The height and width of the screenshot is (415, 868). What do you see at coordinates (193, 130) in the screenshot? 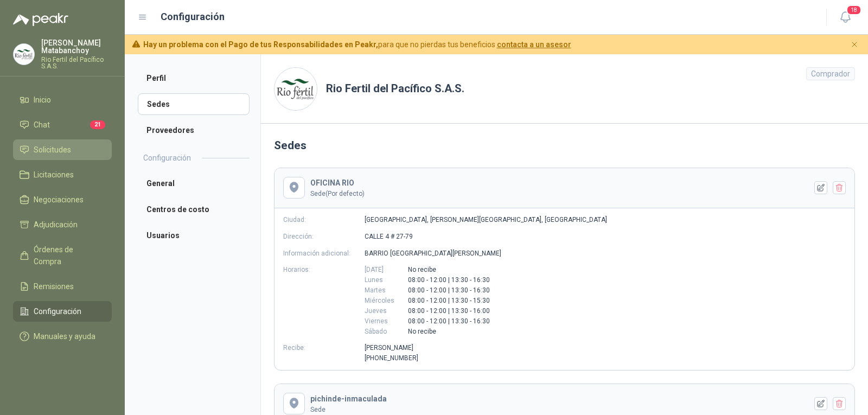
I see `a: Proveedores` at bounding box center [193, 130].